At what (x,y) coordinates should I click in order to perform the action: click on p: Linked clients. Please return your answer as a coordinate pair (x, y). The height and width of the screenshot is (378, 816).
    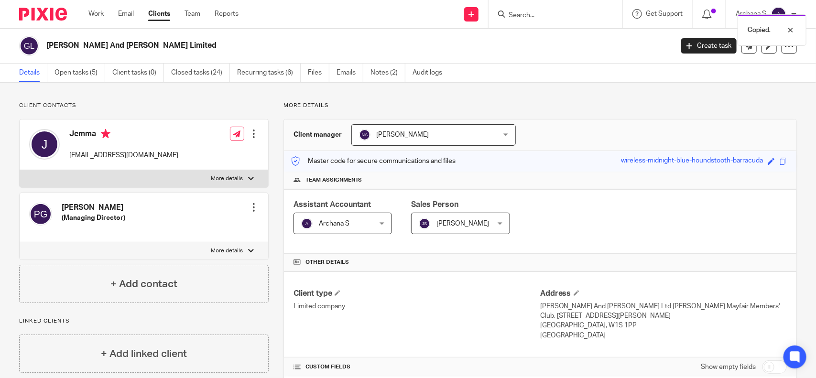
    Looking at the image, I should click on (144, 321).